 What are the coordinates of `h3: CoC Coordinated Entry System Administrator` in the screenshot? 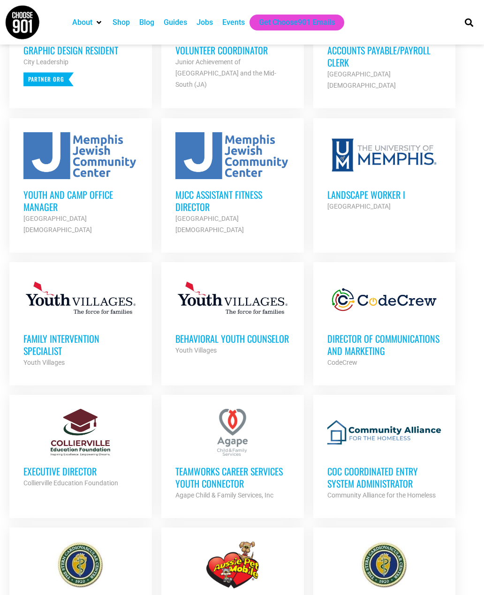 It's located at (385, 478).